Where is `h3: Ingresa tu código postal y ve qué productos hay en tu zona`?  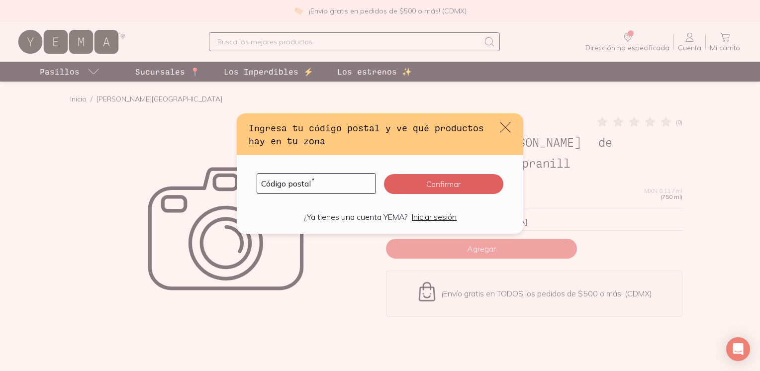 h3: Ingresa tu código postal y ve qué productos hay en tu zona is located at coordinates (370, 134).